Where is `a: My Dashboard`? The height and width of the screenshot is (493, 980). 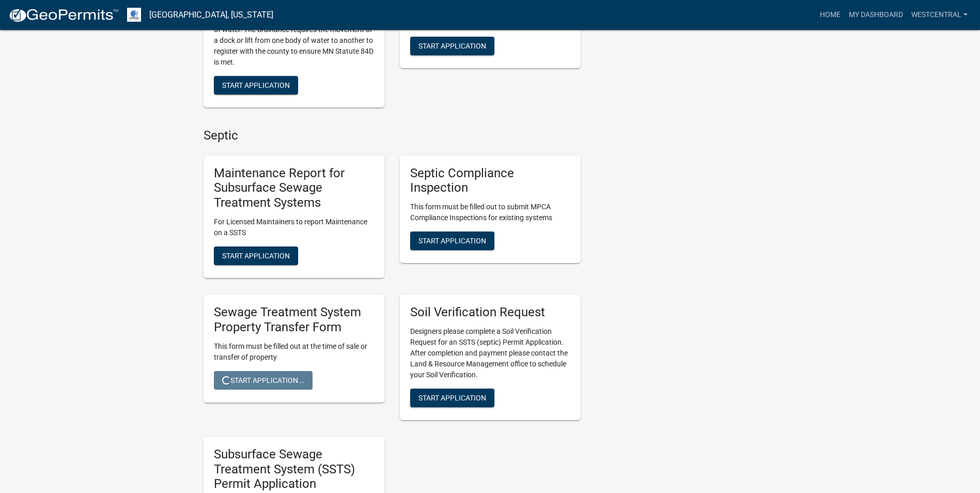
a: My Dashboard is located at coordinates (876, 15).